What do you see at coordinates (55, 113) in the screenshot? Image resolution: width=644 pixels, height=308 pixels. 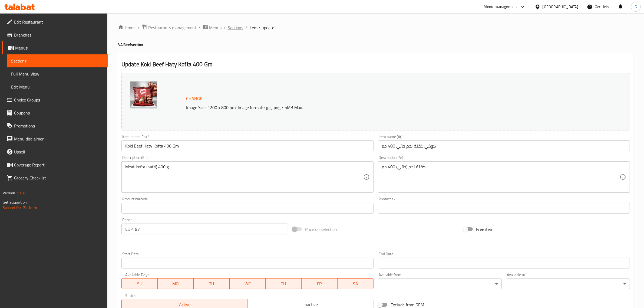 I see `a: Coupons` at bounding box center [55, 113].